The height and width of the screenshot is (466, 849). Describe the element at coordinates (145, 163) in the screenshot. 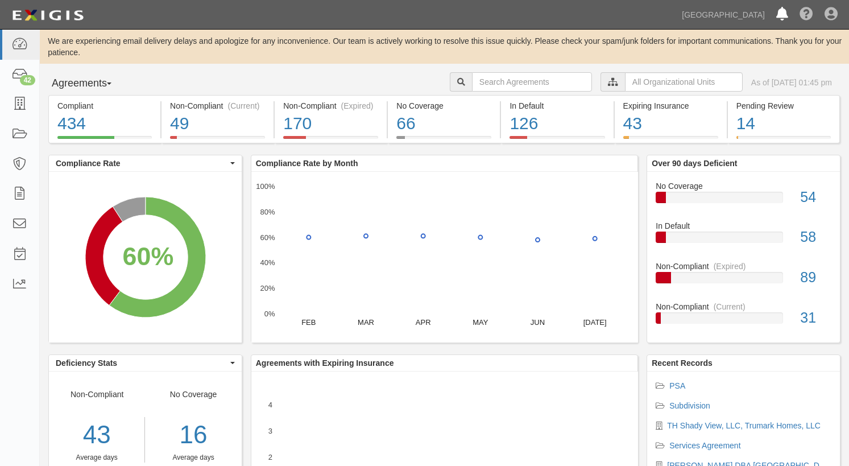

I see `button: Compliance Rate` at that location.